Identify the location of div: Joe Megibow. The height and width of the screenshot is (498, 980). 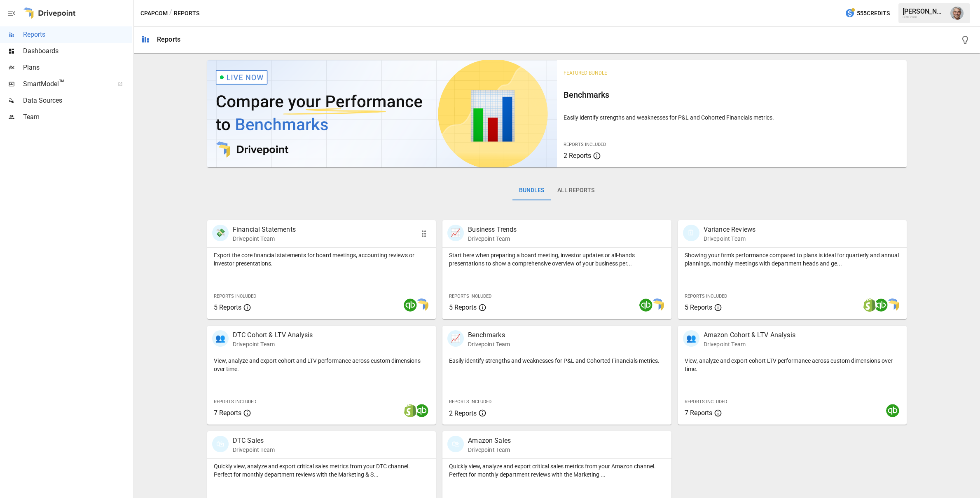
(956, 14).